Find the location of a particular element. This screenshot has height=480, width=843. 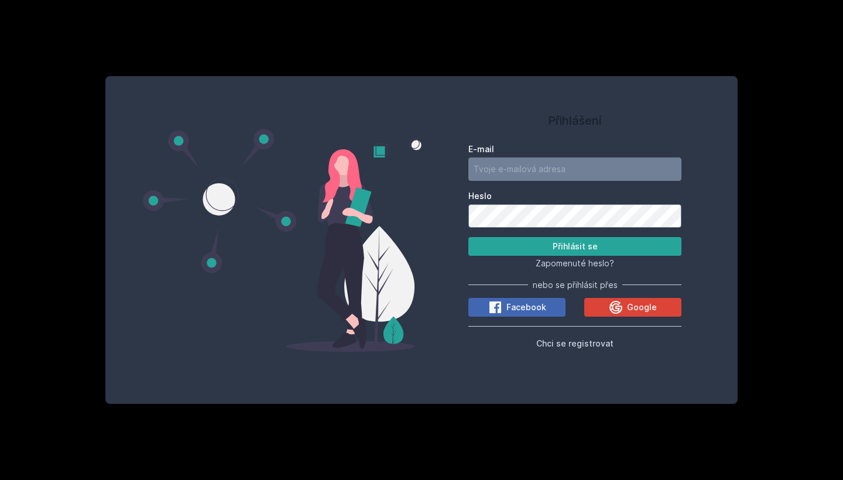

input: Tvoje e-mailová adresa is located at coordinates (575, 169).